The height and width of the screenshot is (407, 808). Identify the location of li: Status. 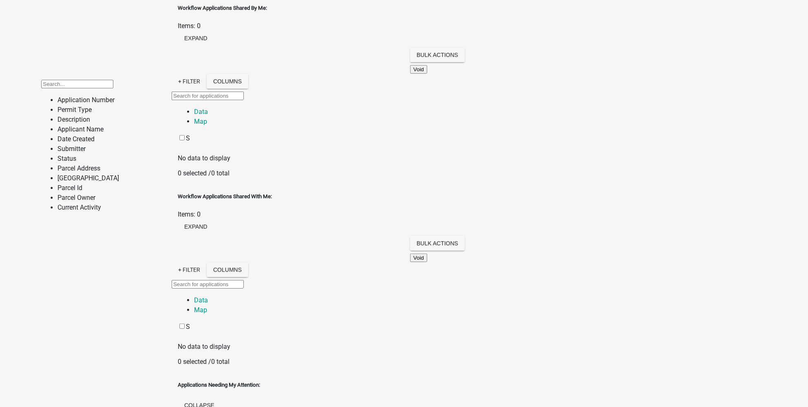
(88, 159).